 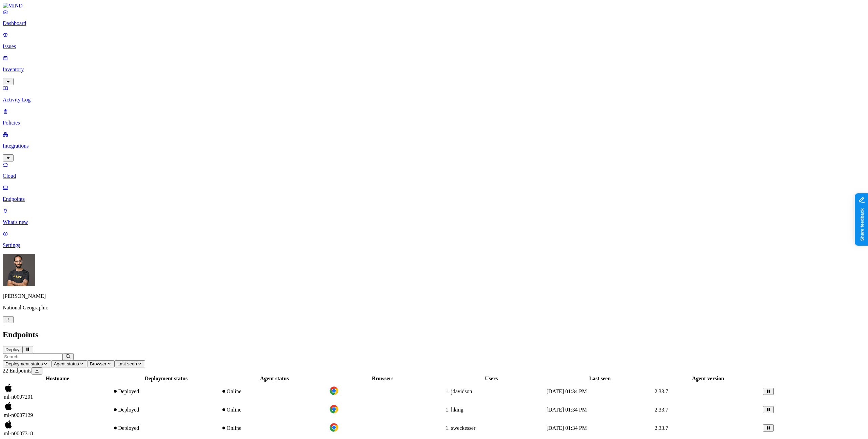 What do you see at coordinates (434, 117) in the screenshot?
I see `a: Policies` at bounding box center [434, 117].